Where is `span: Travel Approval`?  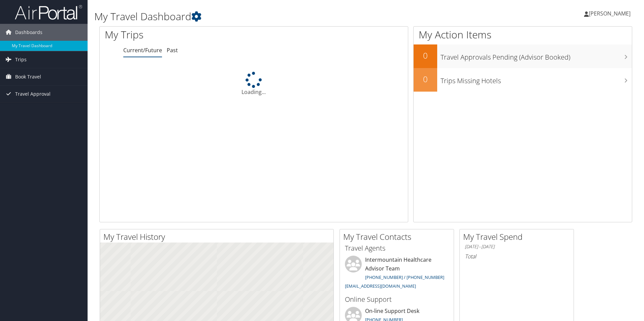 span: Travel Approval is located at coordinates (33, 94).